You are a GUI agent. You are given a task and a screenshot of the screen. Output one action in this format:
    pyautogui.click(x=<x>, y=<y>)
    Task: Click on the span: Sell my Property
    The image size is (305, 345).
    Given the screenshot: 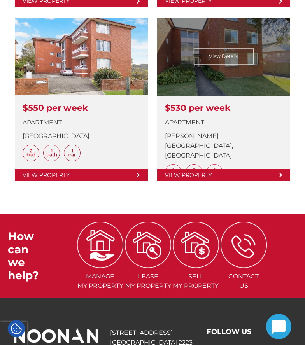 What is the action you would take?
    pyautogui.click(x=196, y=281)
    